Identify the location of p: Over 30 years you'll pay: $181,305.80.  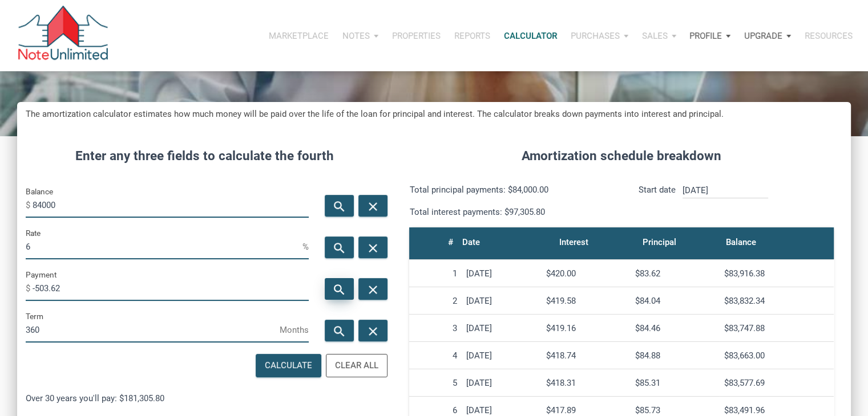
(204, 398).